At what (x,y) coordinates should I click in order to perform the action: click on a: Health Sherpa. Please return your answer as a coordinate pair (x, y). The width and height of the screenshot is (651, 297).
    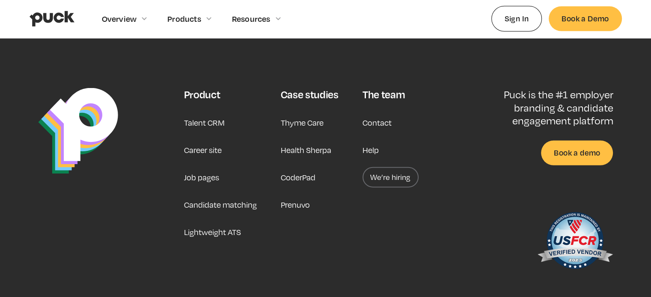
    Looking at the image, I should click on (306, 150).